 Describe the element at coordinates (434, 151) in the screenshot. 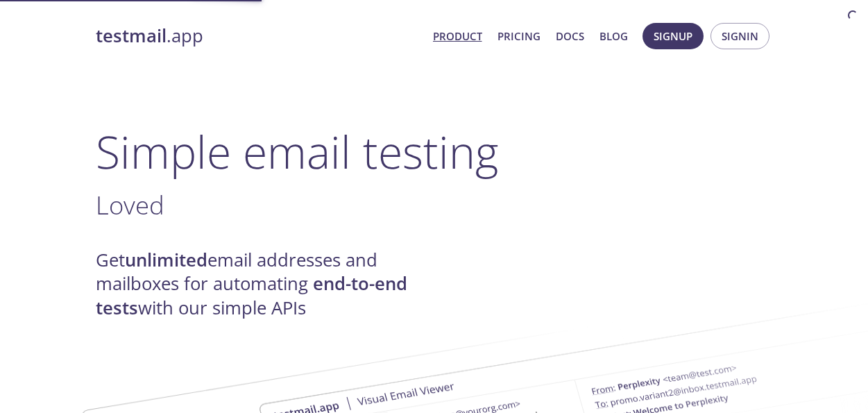

I see `h1: Simple email testing` at that location.